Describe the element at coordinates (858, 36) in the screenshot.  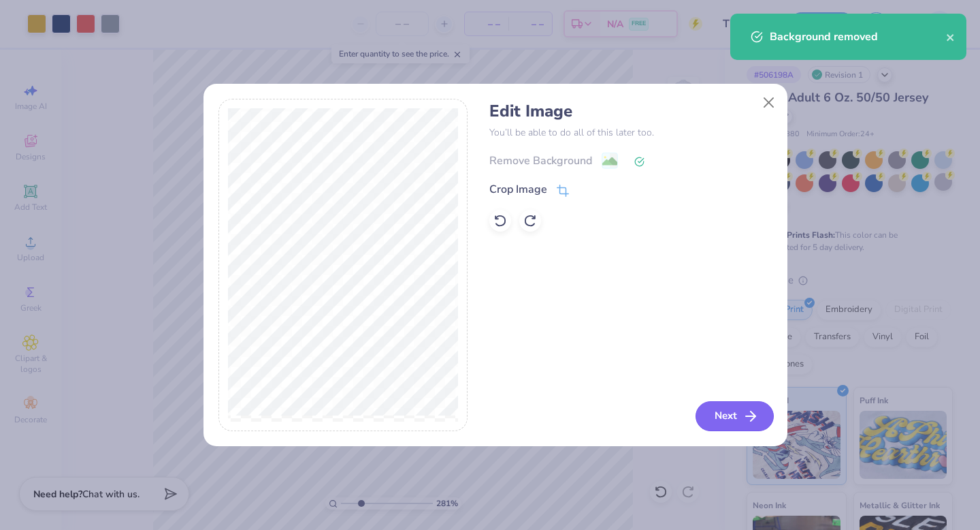
I see `div: Background removed` at that location.